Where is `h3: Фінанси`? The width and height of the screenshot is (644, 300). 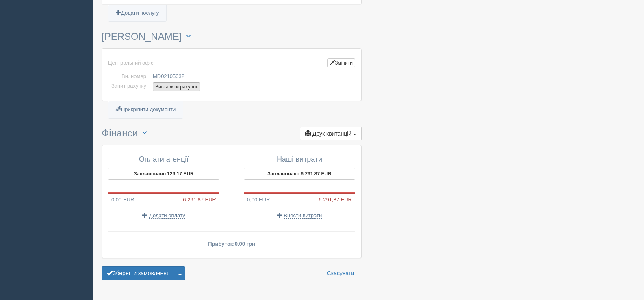 h3: Фінанси is located at coordinates (232, 134).